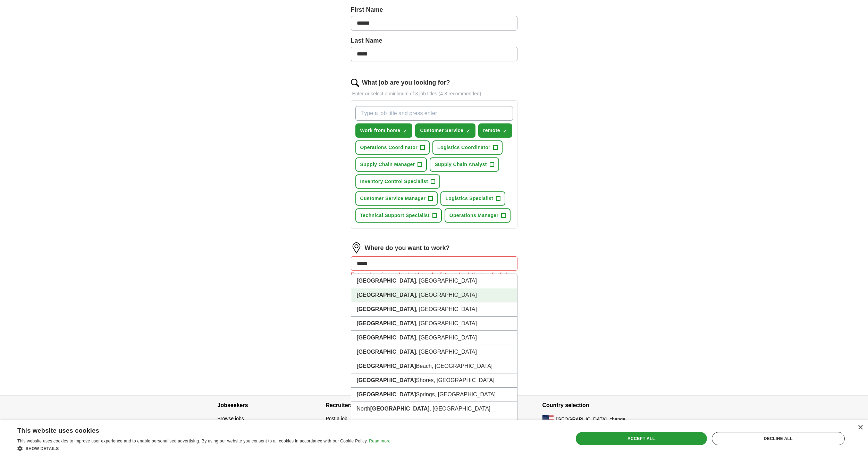 The height and width of the screenshot is (457, 868). What do you see at coordinates (434, 41) in the screenshot?
I see `label: Last Name` at bounding box center [434, 41].